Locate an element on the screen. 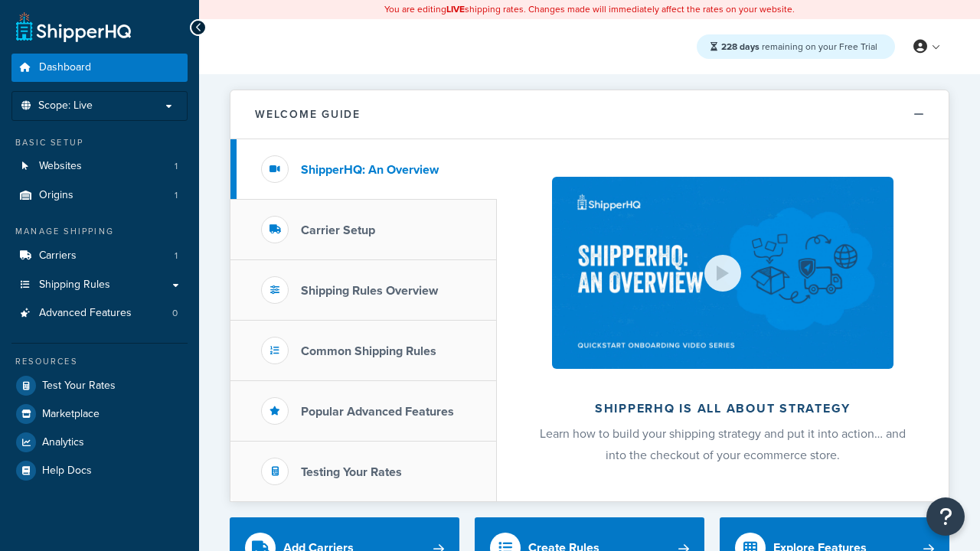  span: Advanced Features is located at coordinates (85, 313).